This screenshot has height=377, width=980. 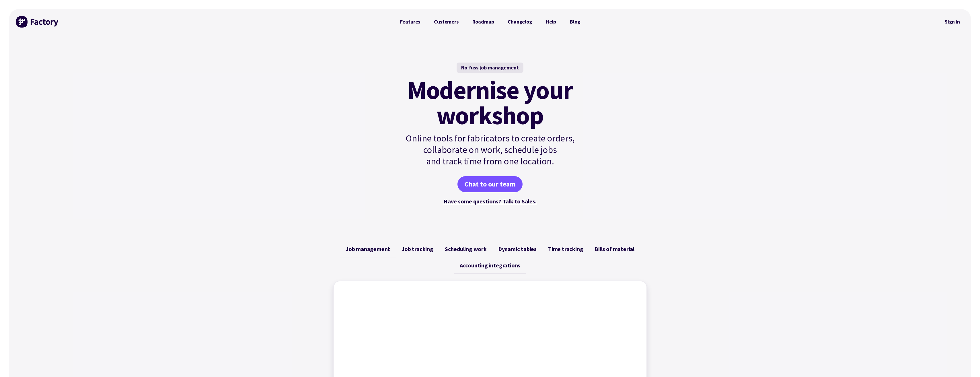 I want to click on a: Help, so click(x=551, y=22).